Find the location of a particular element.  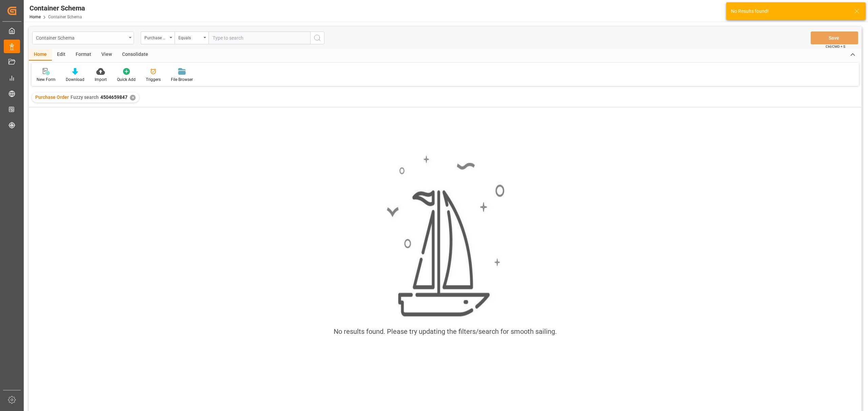

div: Format is located at coordinates (83, 55).